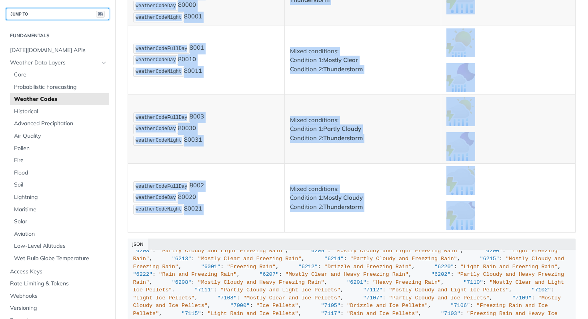 The image size is (588, 319). What do you see at coordinates (60, 210) in the screenshot?
I see `span: Maritime` at bounding box center [60, 210].